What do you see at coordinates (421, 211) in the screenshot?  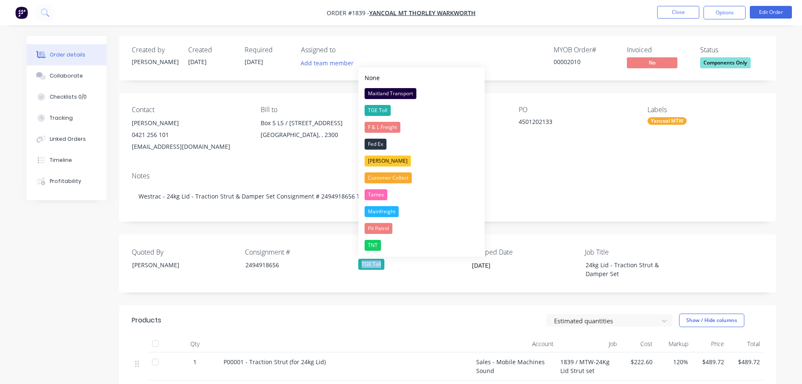 I see `button: Mainfreight` at bounding box center [421, 211].